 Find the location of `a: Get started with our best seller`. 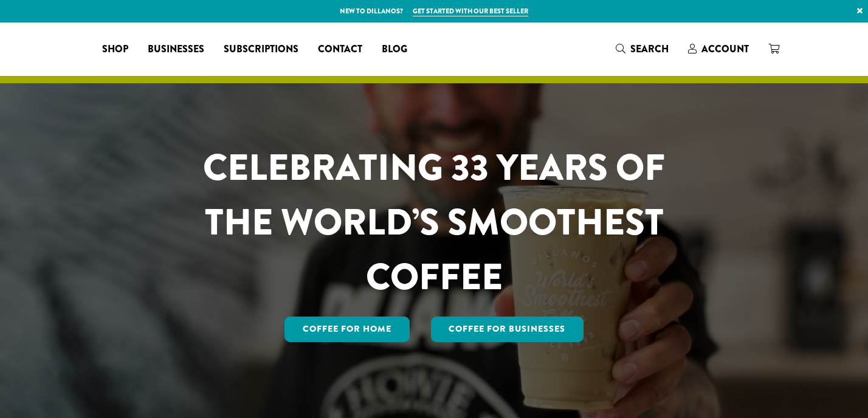

a: Get started with our best seller is located at coordinates (470, 11).